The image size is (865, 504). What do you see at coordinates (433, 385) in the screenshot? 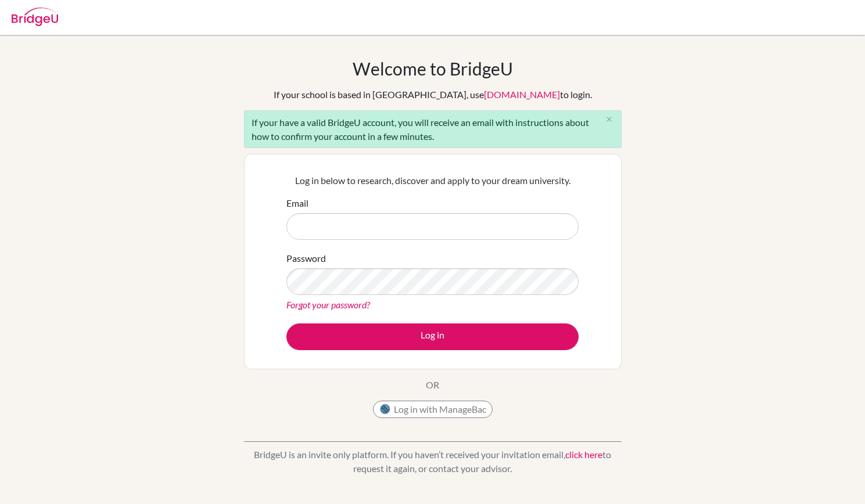
I see `p: OR` at bounding box center [433, 385].